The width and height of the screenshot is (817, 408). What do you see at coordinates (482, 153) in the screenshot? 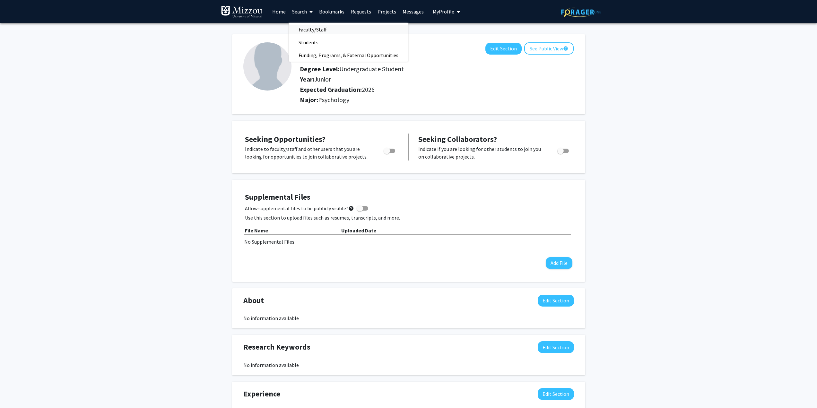
I see `p: Indicate if you are looking for other students to join you on collaborative projects.` at bounding box center [482, 153].